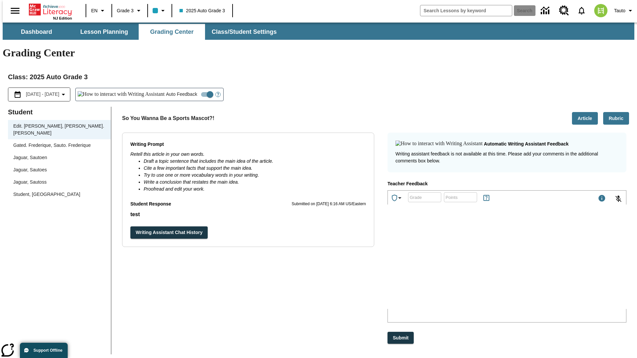  What do you see at coordinates (244, 32) in the screenshot?
I see `button: Class/Student Settings` at bounding box center [244, 32].